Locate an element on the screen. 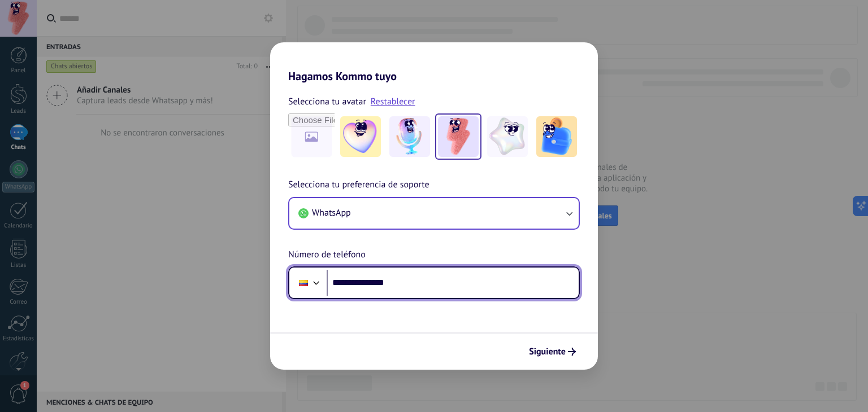 This screenshot has height=412, width=868. span: Selecciona tu preferencia de soporte is located at coordinates (359, 185).